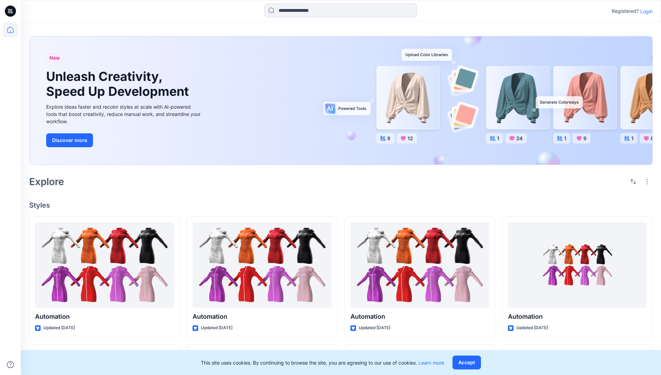 The image size is (661, 375). Describe the element at coordinates (54, 58) in the screenshot. I see `span: New` at that location.